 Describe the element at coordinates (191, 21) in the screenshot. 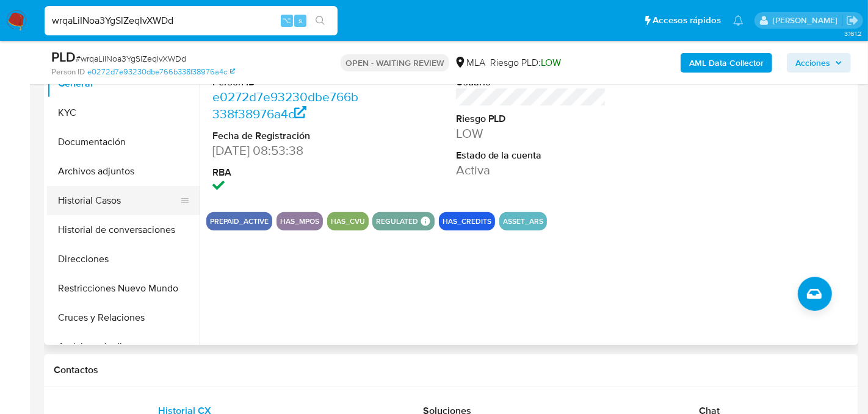

I see `input: Buscar usuario o caso...` at that location.